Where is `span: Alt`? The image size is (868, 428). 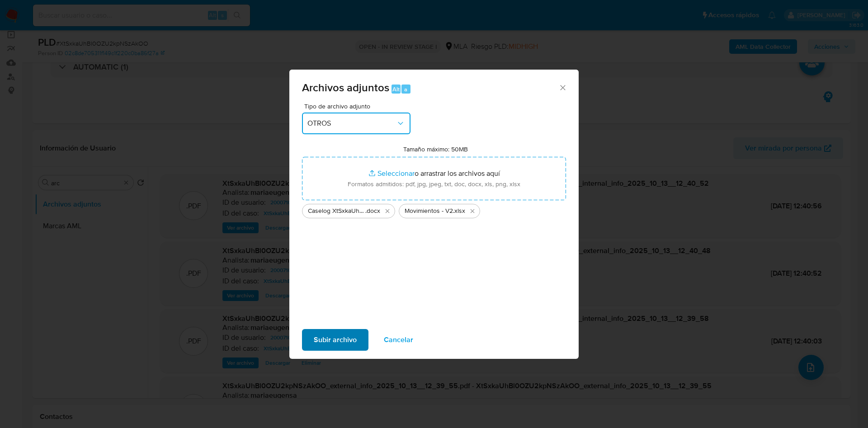
span: Alt is located at coordinates (396, 89).